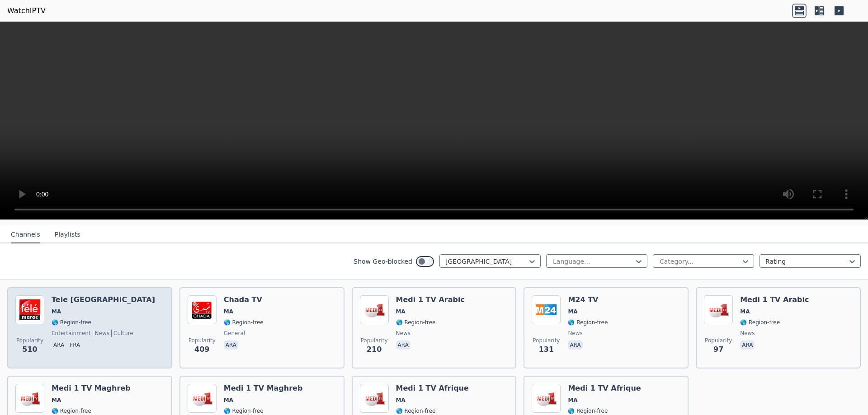  Describe the element at coordinates (30, 350) in the screenshot. I see `span: 510` at that location.